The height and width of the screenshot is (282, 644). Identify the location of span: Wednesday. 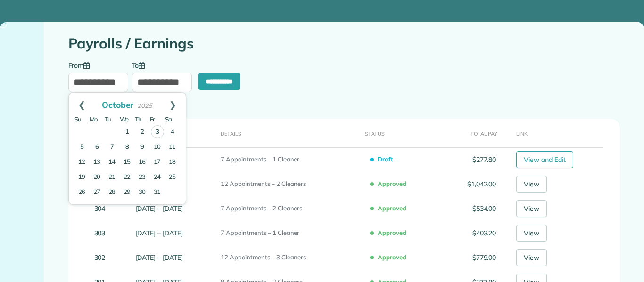
(125, 119).